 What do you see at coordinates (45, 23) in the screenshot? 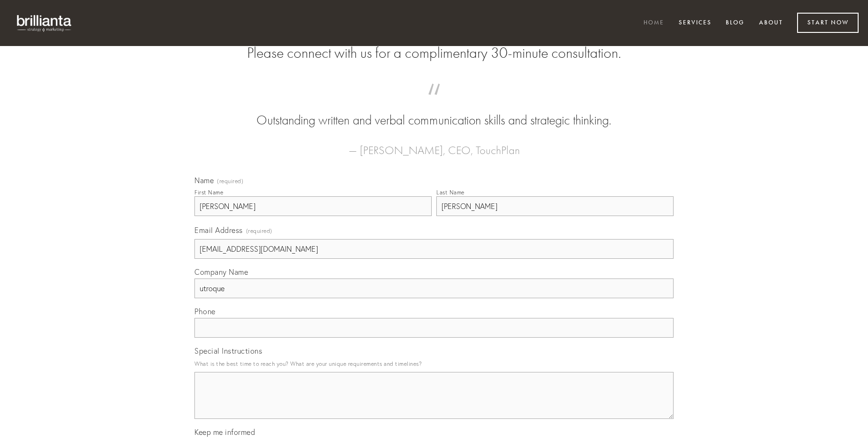
I see `img: brillianta - research, strategy, marketing` at bounding box center [45, 23].